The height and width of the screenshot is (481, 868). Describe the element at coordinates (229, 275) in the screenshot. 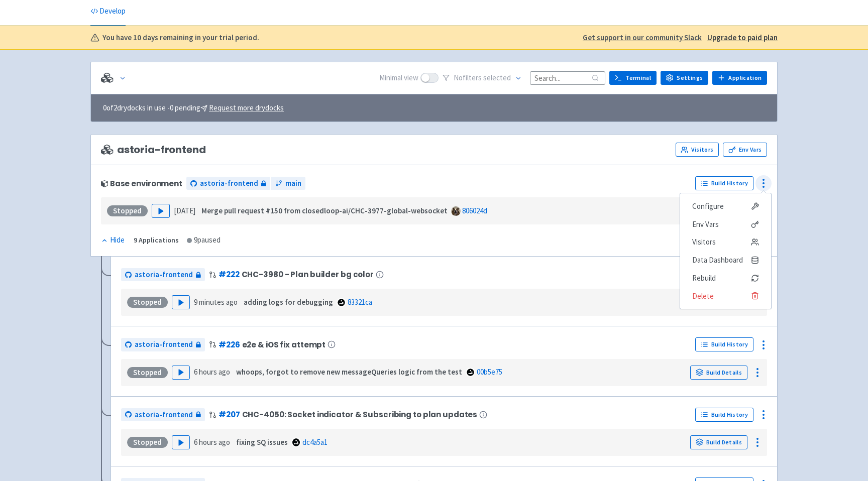

I see `a: #222` at that location.